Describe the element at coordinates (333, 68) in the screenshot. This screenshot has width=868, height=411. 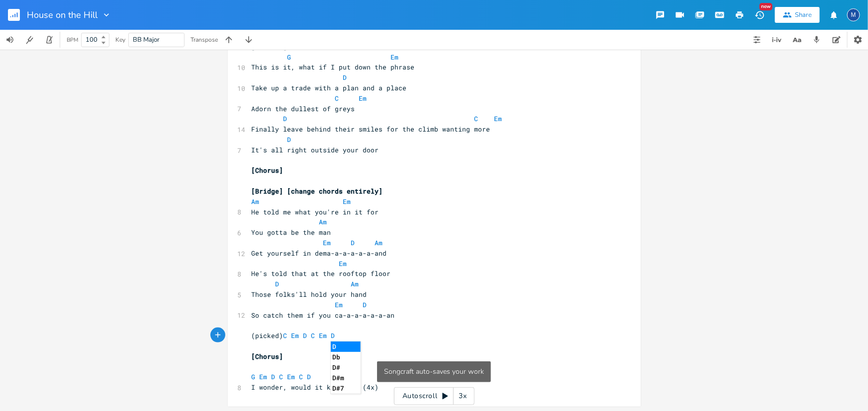
I see `span: This is it, what if I put down the phrase` at that location.